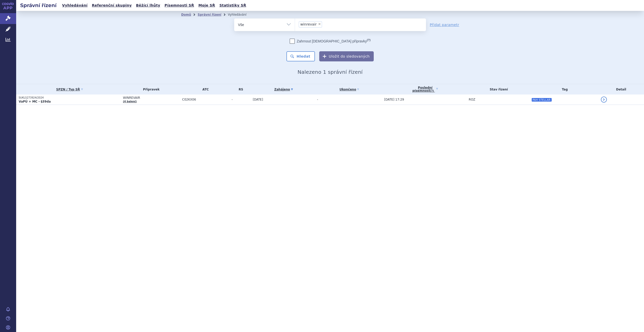 The width and height of the screenshot is (644, 332). What do you see at coordinates (498, 89) in the screenshot?
I see `th: Stav řízení` at bounding box center [498, 89].